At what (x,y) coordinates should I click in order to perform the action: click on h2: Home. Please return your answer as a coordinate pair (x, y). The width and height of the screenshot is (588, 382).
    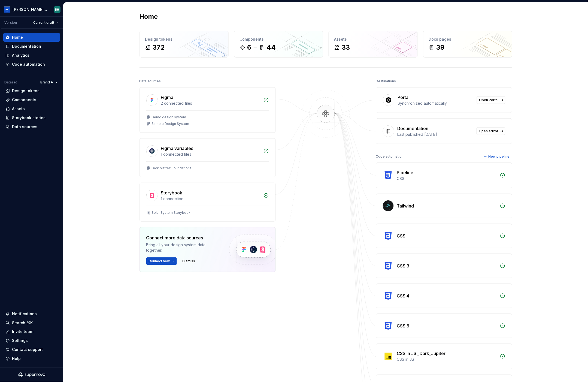
    Looking at the image, I should click on (149, 17).